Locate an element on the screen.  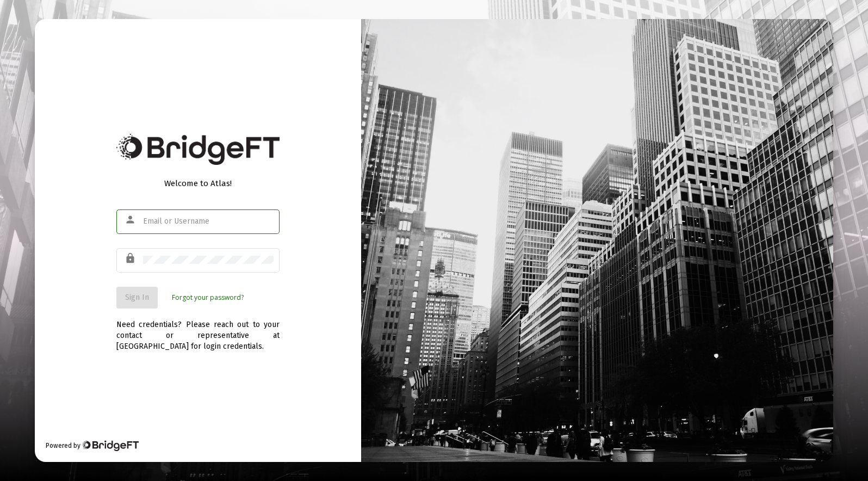
a: Forgot your password? is located at coordinates (208, 298).